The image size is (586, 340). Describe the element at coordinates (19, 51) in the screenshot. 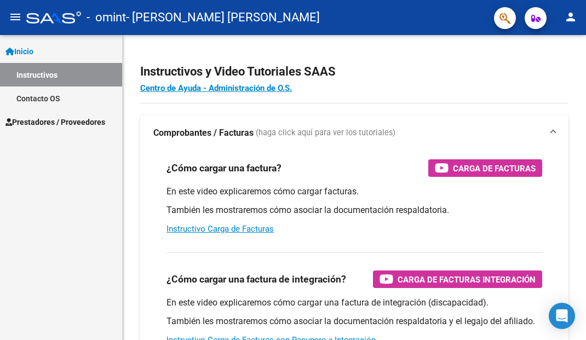

I see `span: Inicio` at that location.